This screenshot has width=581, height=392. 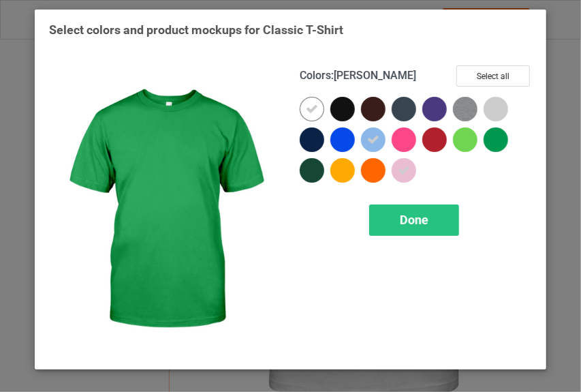 What do you see at coordinates (466, 109) in the screenshot?
I see `img: heather_texture.png` at bounding box center [466, 109].